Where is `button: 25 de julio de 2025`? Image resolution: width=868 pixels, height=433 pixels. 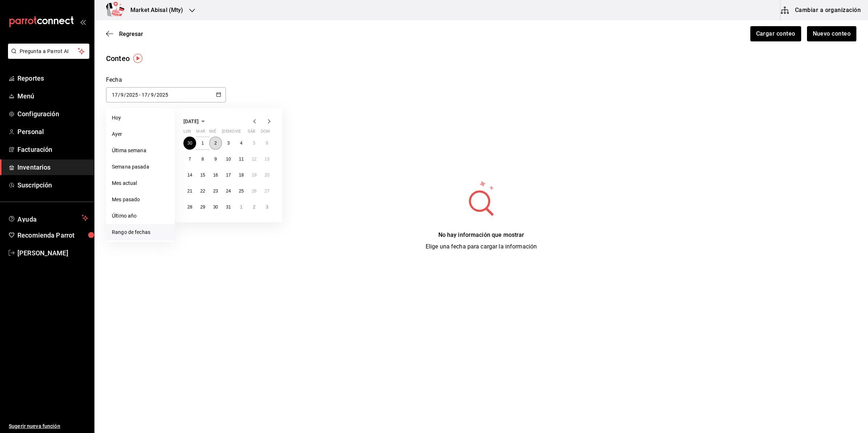
button: 25 de julio de 2025 is located at coordinates (241, 191).